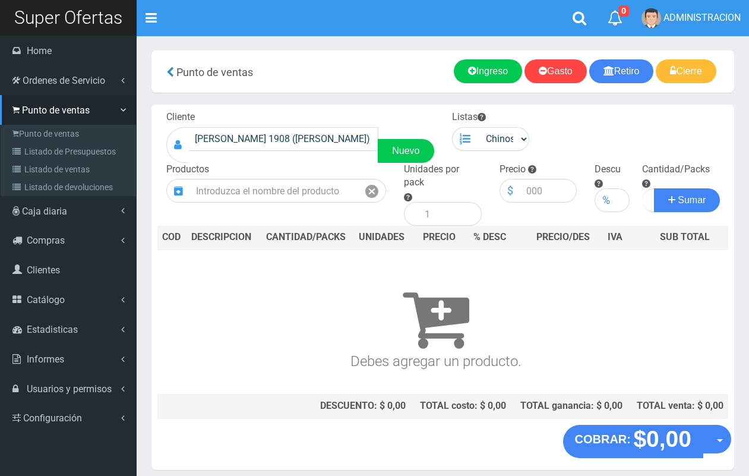 This screenshot has width=749, height=476. I want to click on a: Punto de ventas, so click(69, 134).